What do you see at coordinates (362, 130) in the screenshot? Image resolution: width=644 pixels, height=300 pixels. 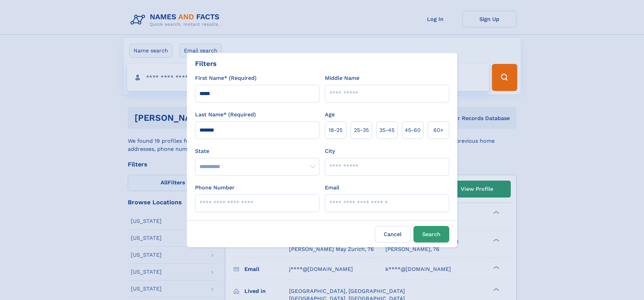 I see `span: 25‑35` at bounding box center [362, 130].